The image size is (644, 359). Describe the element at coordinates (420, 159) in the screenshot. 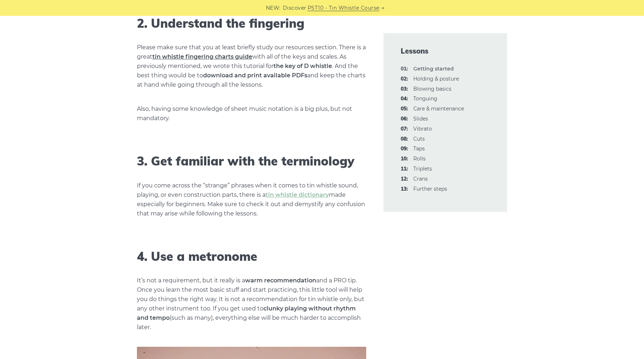

I see `a: 10:Rolls` at that location.